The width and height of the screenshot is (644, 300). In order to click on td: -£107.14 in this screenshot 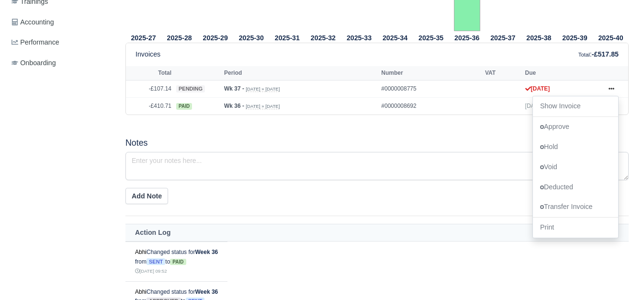, I will do `click(150, 89)`.